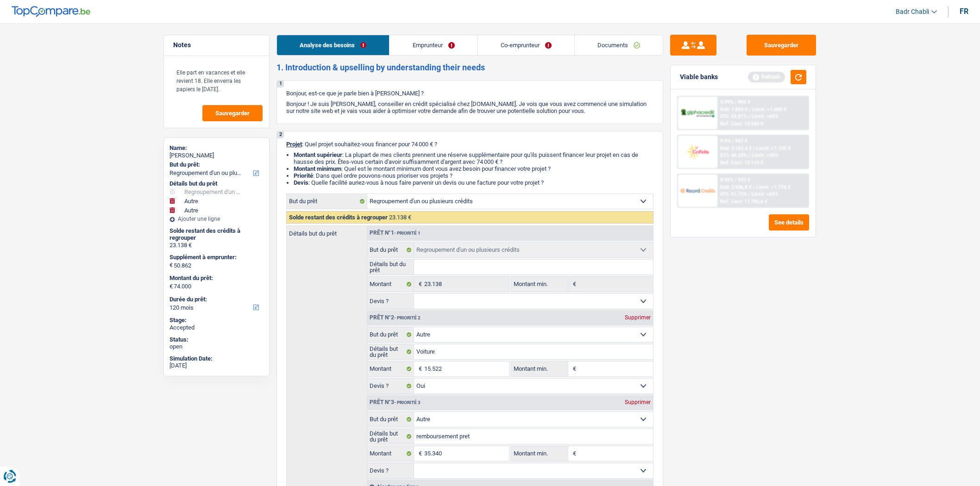 This screenshot has width=980, height=486. What do you see at coordinates (216, 234) in the screenshot?
I see `div: Solde restant des crédits à regrouper` at bounding box center [216, 234].